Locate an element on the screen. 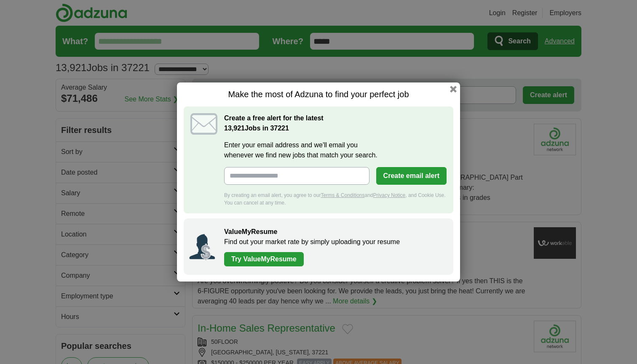  h1: Make the most of Adzuna to find your perfect job is located at coordinates (318, 95).